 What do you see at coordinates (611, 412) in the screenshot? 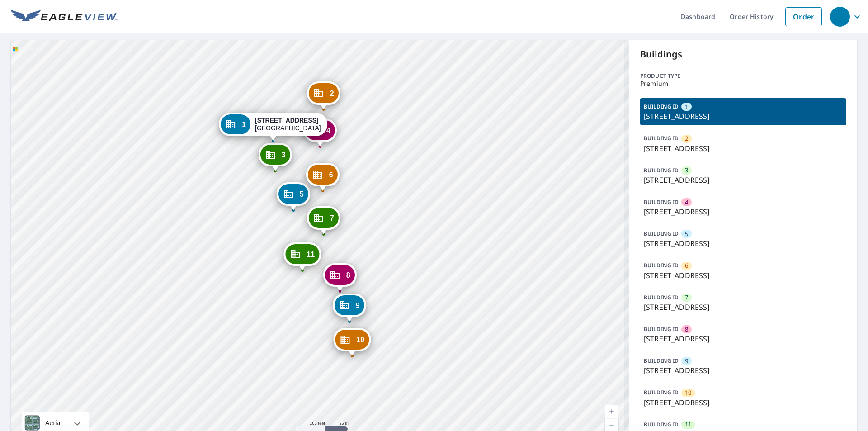
I see `a: Current Level 18, Zoom In` at bounding box center [611, 412].